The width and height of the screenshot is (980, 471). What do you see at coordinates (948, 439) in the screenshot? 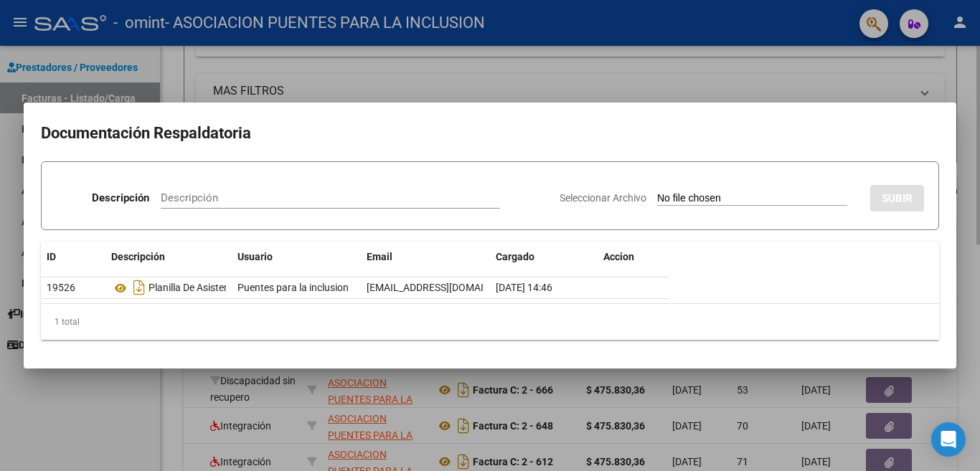
I see `div: Open Intercom Messenger` at bounding box center [948, 439].